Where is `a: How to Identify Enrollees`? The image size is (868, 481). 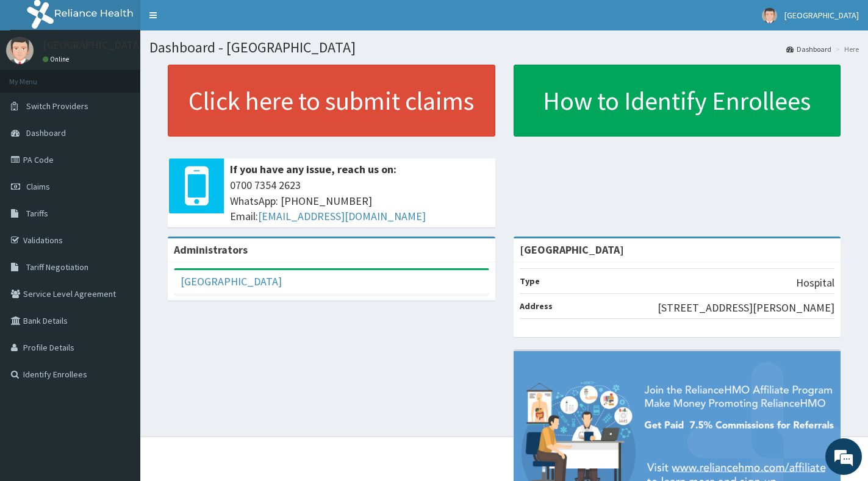 a: How to Identify Enrollees is located at coordinates (677, 100).